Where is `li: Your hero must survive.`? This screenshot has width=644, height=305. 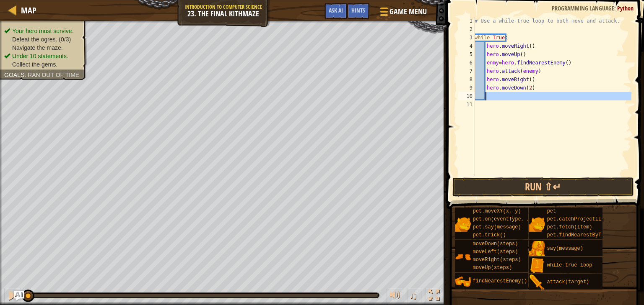
li: Your hero must survive. is located at coordinates (42, 31).